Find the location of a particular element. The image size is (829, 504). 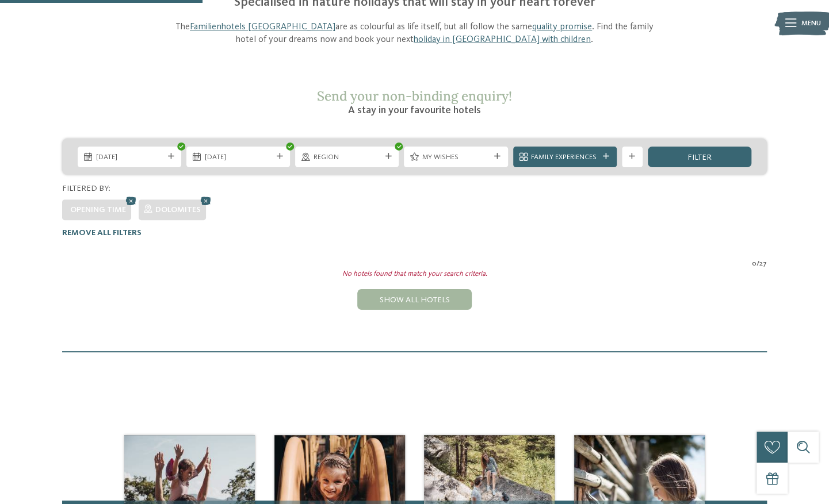

span: My wishes is located at coordinates (456, 157).